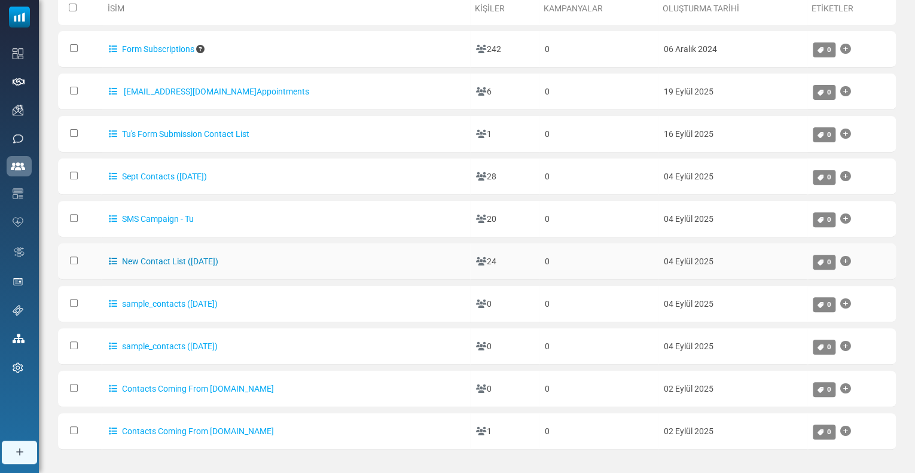 This screenshot has height=473, width=915. Describe the element at coordinates (151, 49) in the screenshot. I see `a: Form Subscriptions` at that location.